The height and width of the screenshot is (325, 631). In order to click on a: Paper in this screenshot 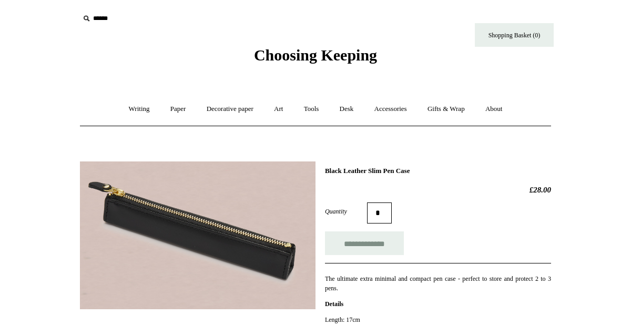, I will do `click(178, 109)`.